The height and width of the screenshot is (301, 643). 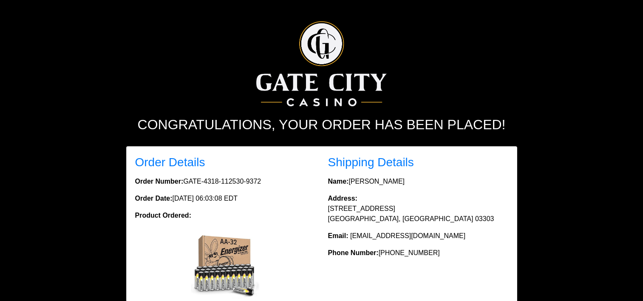 I want to click on strong: Email:, so click(x=339, y=236).